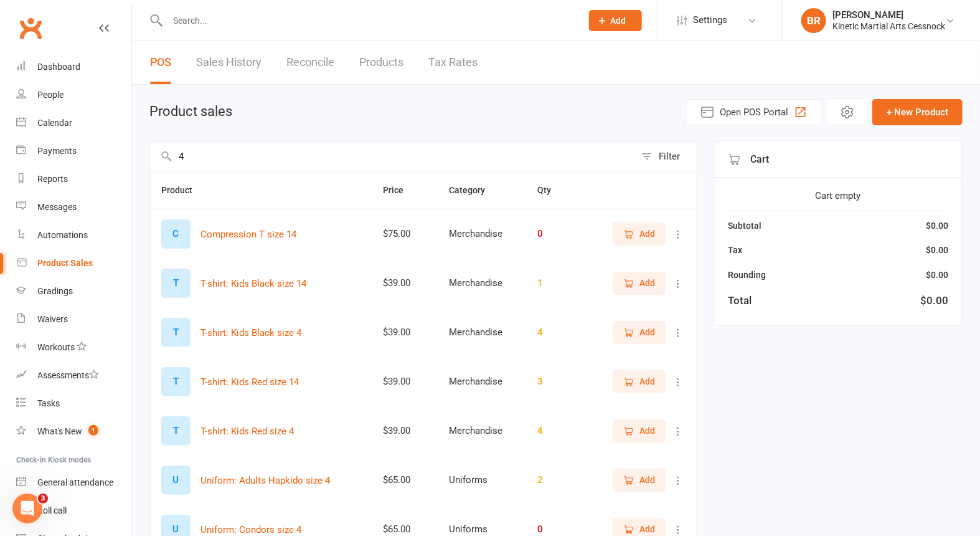 Image resolution: width=980 pixels, height=536 pixels. Describe the element at coordinates (254, 284) in the screenshot. I see `button: T-shirt: Kids Black size 14` at that location.